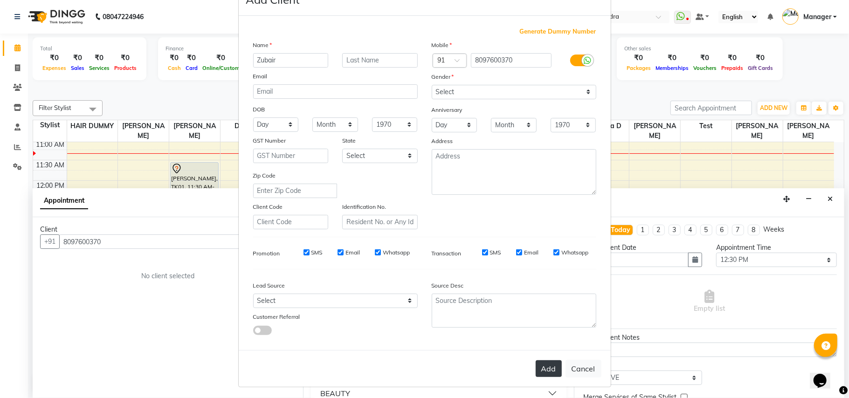 The width and height of the screenshot is (849, 398). What do you see at coordinates (291, 156) in the screenshot?
I see `input: GST Number` at bounding box center [291, 156].